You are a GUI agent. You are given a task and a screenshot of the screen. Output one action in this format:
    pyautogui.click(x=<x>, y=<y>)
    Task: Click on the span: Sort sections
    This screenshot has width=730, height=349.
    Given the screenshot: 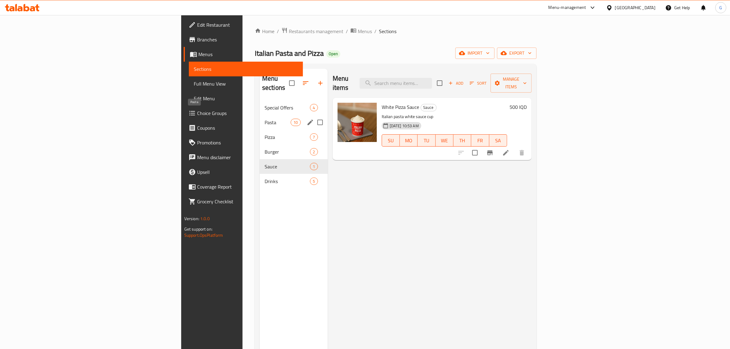 What is the action you would take?
    pyautogui.click(x=306, y=83)
    